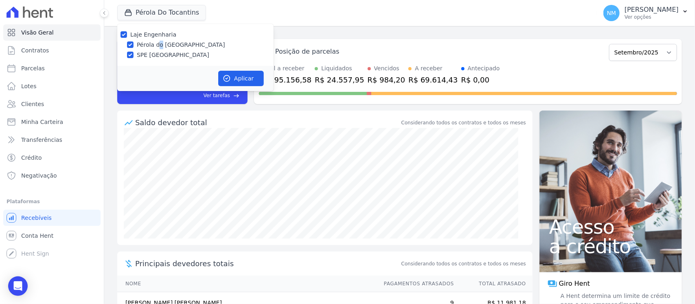 The image size is (695, 304). I want to click on div: A receber, so click(429, 68).